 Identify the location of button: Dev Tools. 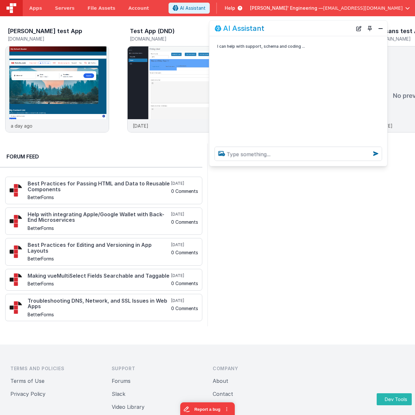
(394, 399).